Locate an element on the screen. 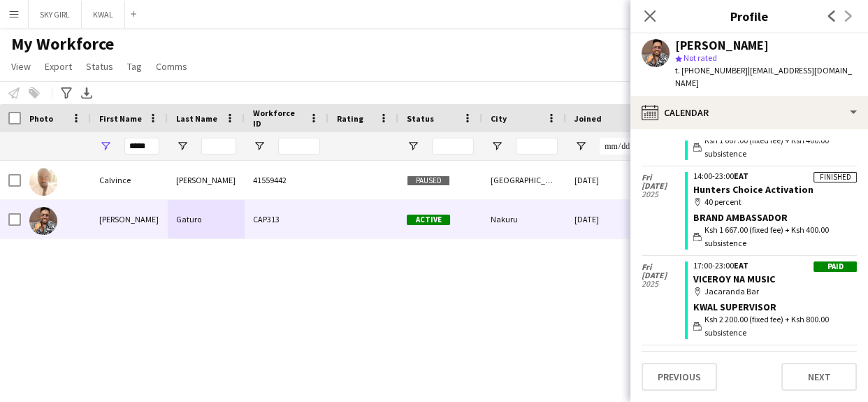 The image size is (868, 402). div: 14:00-23:00 is located at coordinates (775, 176).